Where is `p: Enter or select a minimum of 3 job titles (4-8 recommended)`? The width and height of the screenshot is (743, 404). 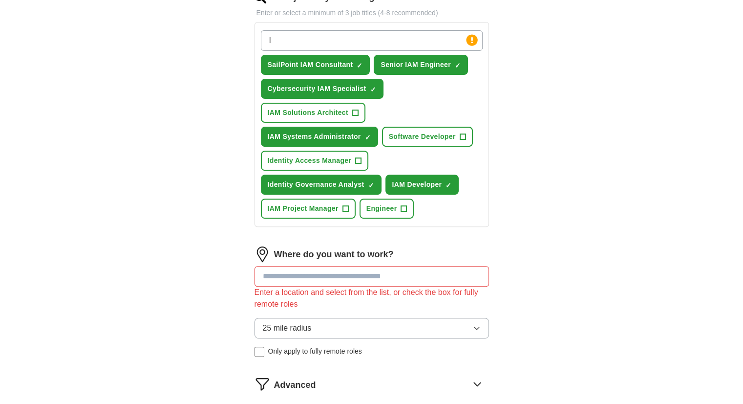 p: Enter or select a minimum of 3 job titles (4-8 recommended) is located at coordinates (372, 13).